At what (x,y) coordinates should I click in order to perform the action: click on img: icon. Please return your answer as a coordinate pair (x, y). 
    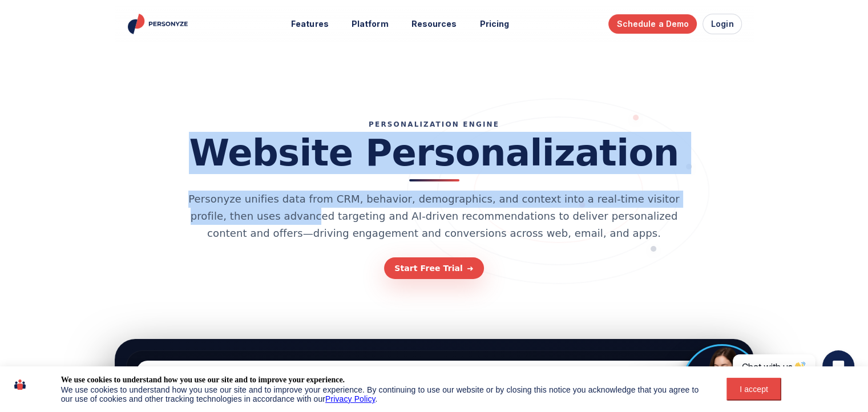
    Looking at the image, I should click on (20, 384).